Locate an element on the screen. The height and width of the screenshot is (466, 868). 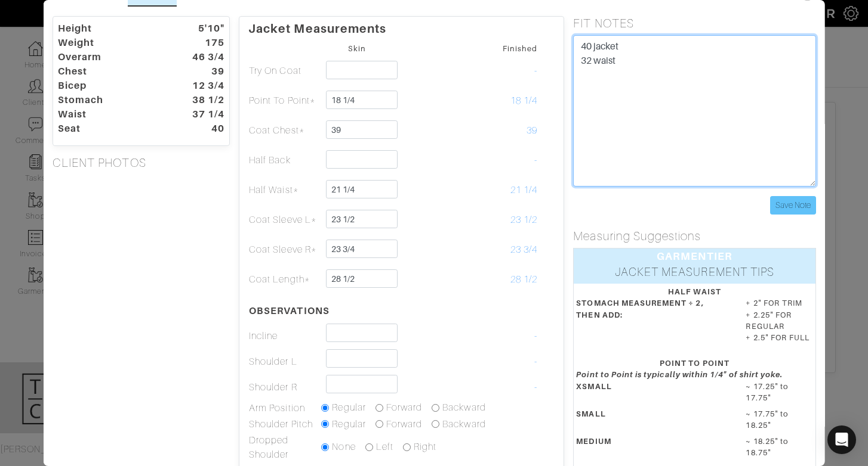
h5: CLIENT PHOTOS is located at coordinates (141, 163).